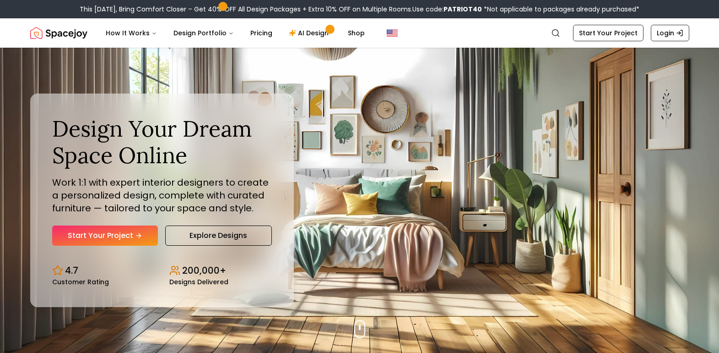  I want to click on a: Pricing, so click(261, 33).